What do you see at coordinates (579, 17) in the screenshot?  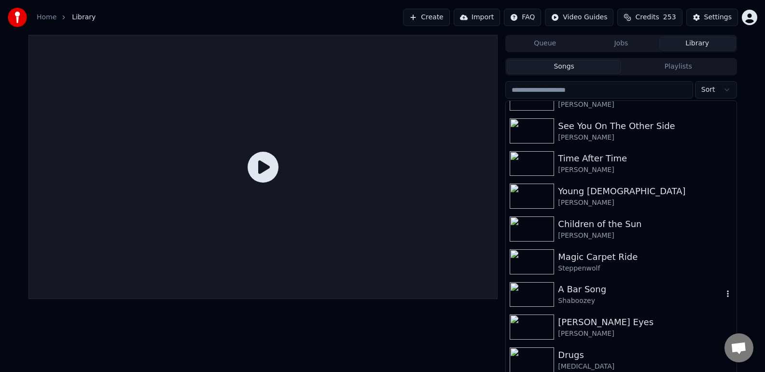 I see `button: Video Guides` at bounding box center [579, 17].